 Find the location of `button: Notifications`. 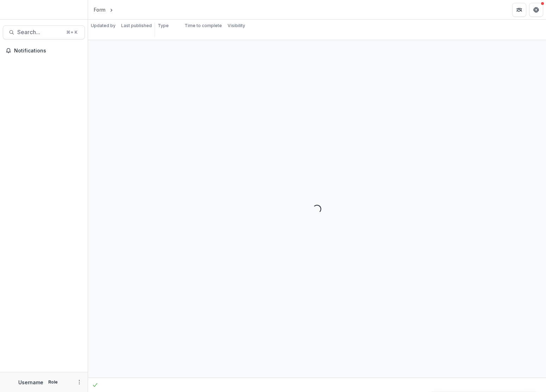

button: Notifications is located at coordinates (44, 51).